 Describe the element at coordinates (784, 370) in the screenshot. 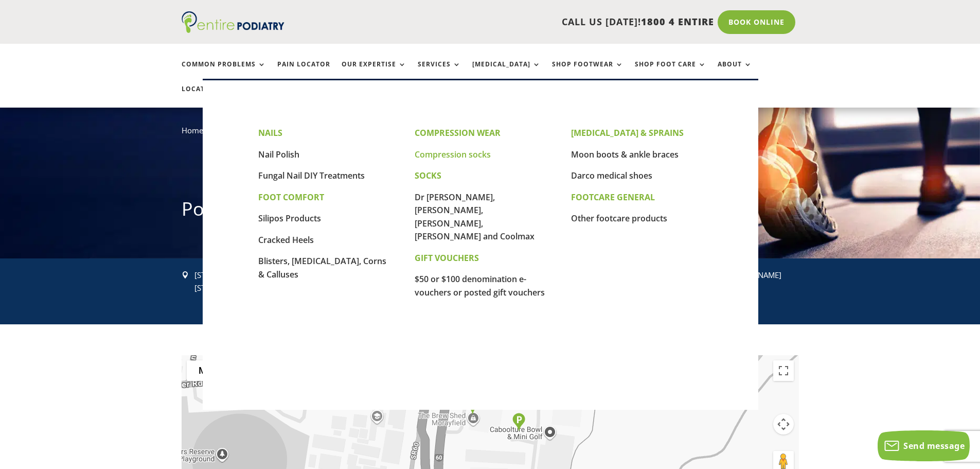

I see `button: Toggle fullscreen view` at that location.